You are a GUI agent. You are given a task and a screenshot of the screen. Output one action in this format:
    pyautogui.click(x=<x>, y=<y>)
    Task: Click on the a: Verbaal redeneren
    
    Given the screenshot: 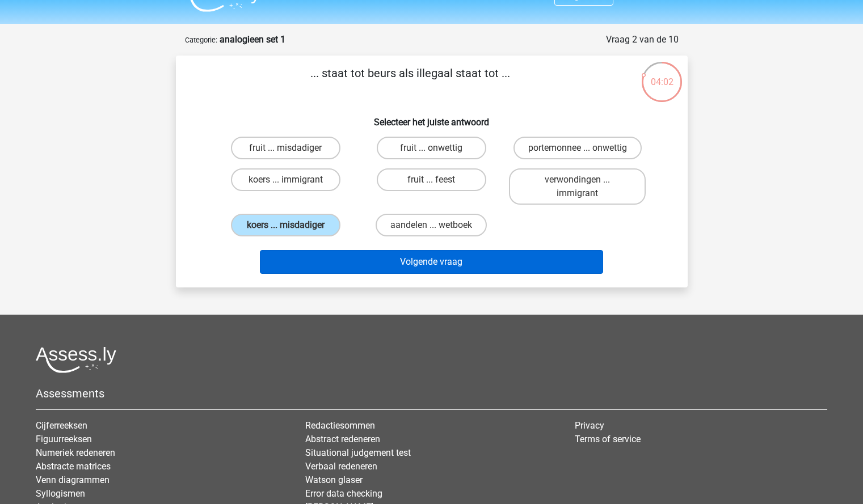 What is the action you would take?
    pyautogui.click(x=341, y=466)
    